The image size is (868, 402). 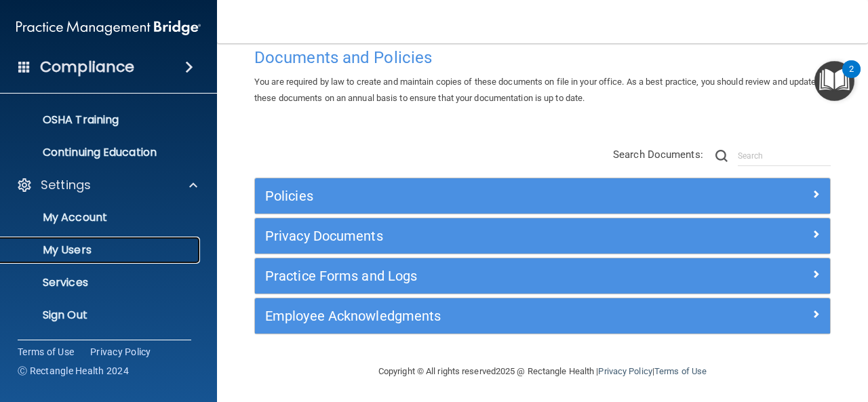 I want to click on a: Settings, so click(x=106, y=185).